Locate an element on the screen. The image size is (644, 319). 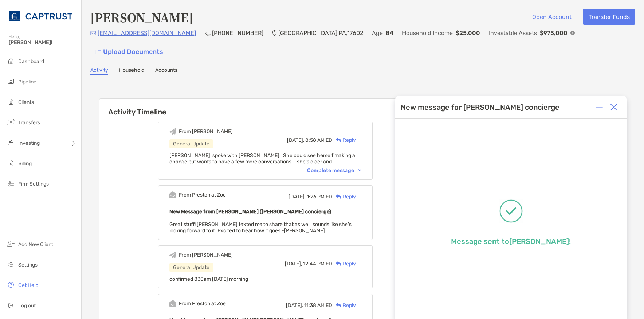
img: investing icon is located at coordinates (11, 143).